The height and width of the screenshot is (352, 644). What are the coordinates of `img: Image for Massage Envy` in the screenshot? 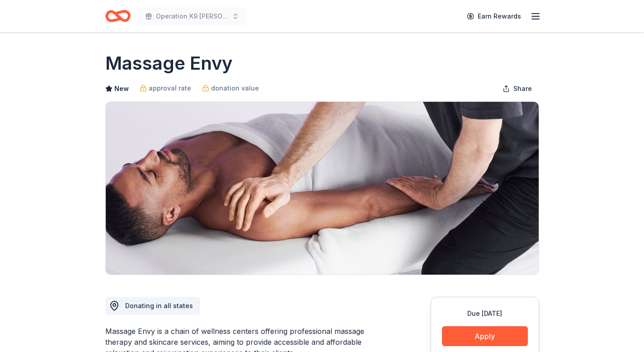 It's located at (322, 188).